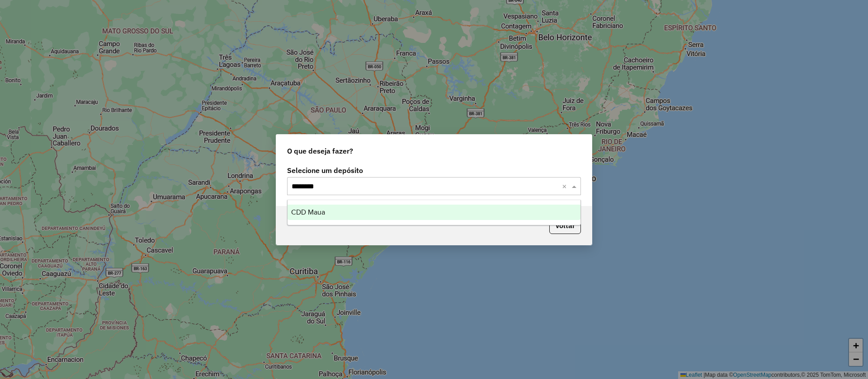 This screenshot has width=868, height=379. Describe the element at coordinates (565, 225) in the screenshot. I see `button: Voltar` at that location.